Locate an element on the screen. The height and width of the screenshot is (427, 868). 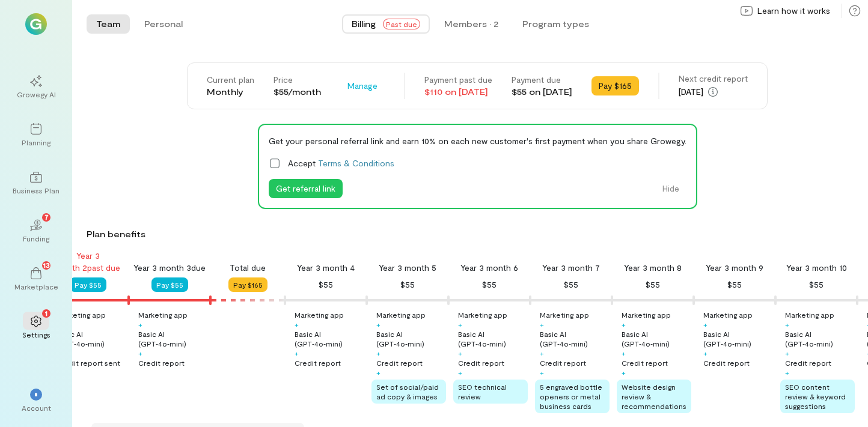
div: Business Plan is located at coordinates (36, 190).